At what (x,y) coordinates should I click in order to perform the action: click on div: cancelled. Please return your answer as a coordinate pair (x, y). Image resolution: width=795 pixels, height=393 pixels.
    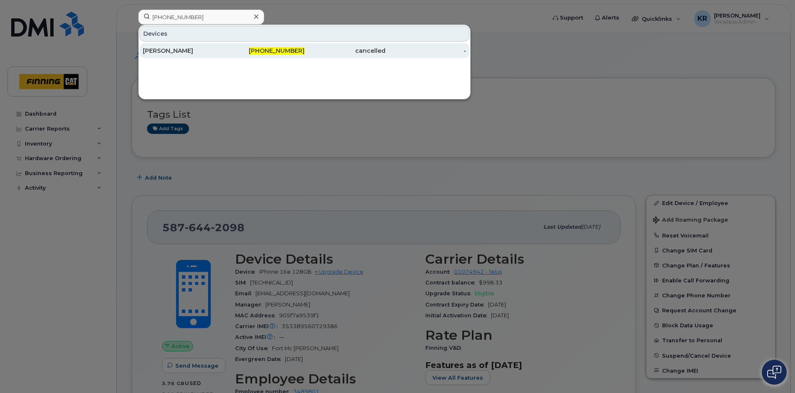
    Looking at the image, I should click on (345, 51).